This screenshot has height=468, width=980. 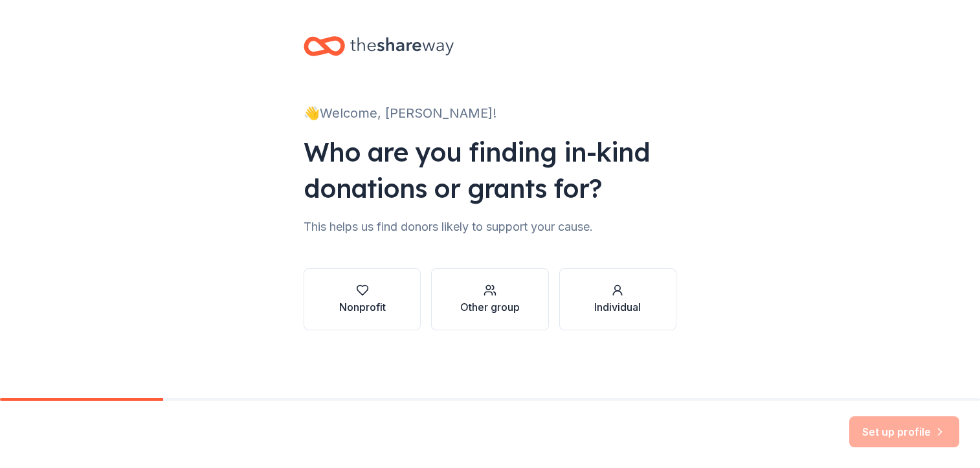 I want to click on div: This helps us find donors likely to support your cause., so click(x=490, y=227).